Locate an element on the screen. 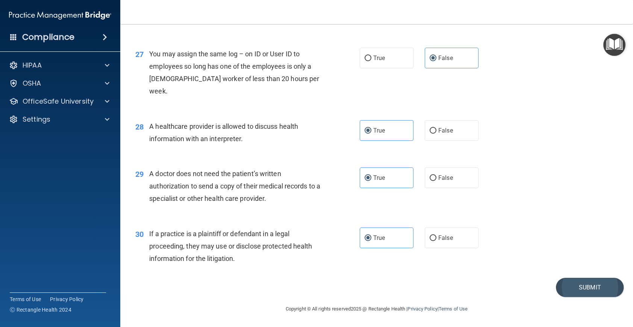 This screenshot has width=633, height=327. a: Settings is located at coordinates (59, 120).